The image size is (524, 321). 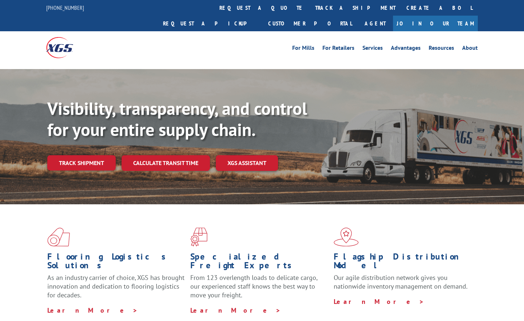 I want to click on span: Our agile distribution network gives you nationwide inventory management on demand., so click(x=400, y=282).